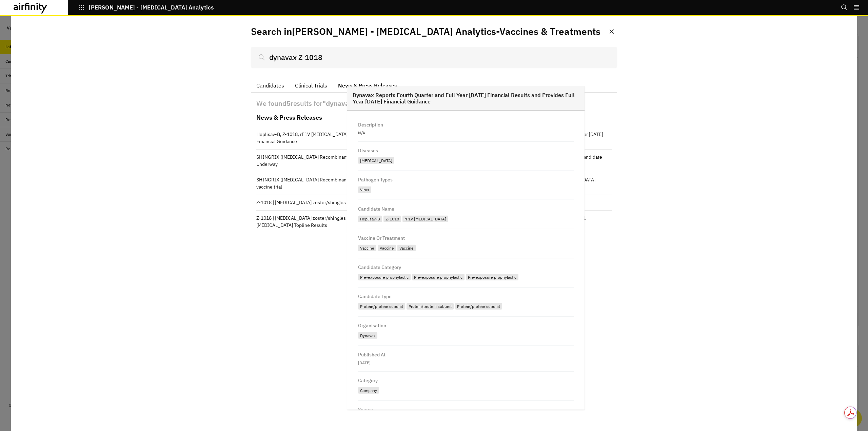 The height and width of the screenshot is (431, 868). What do you see at coordinates (289, 103) in the screenshot?
I see `b: 5` at bounding box center [289, 103].